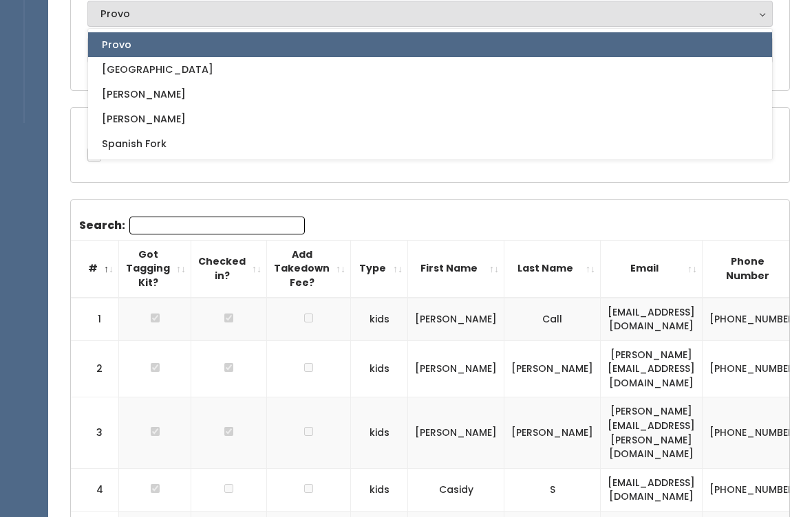  I want to click on th: Got Tagging Kit?: activate to sort column ascending, so click(155, 269).